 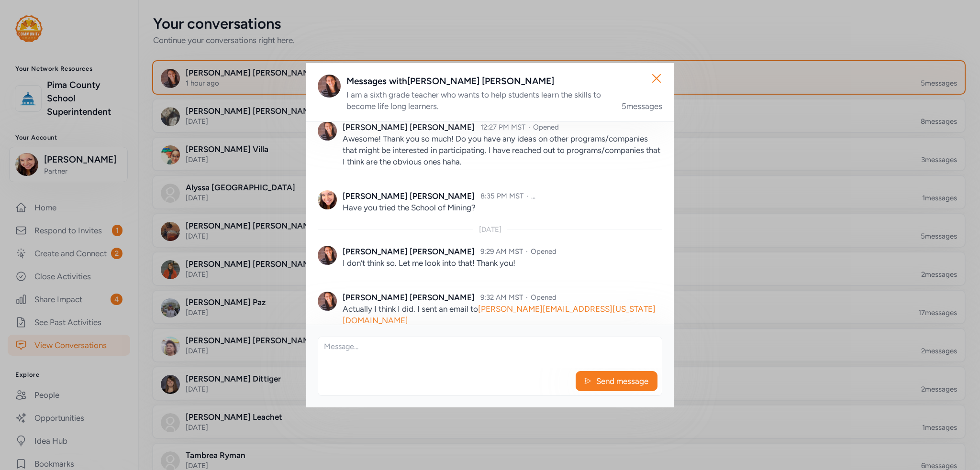 What do you see at coordinates (503, 263) in the screenshot?
I see `p: I don’t think so. Let me look into that! Thank you!` at bounding box center [503, 263].